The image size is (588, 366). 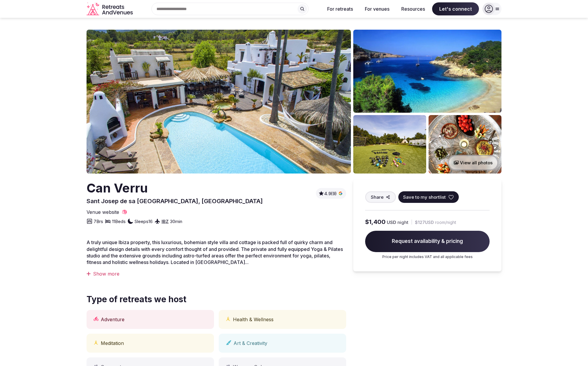 I want to click on button: For venues, so click(x=377, y=9).